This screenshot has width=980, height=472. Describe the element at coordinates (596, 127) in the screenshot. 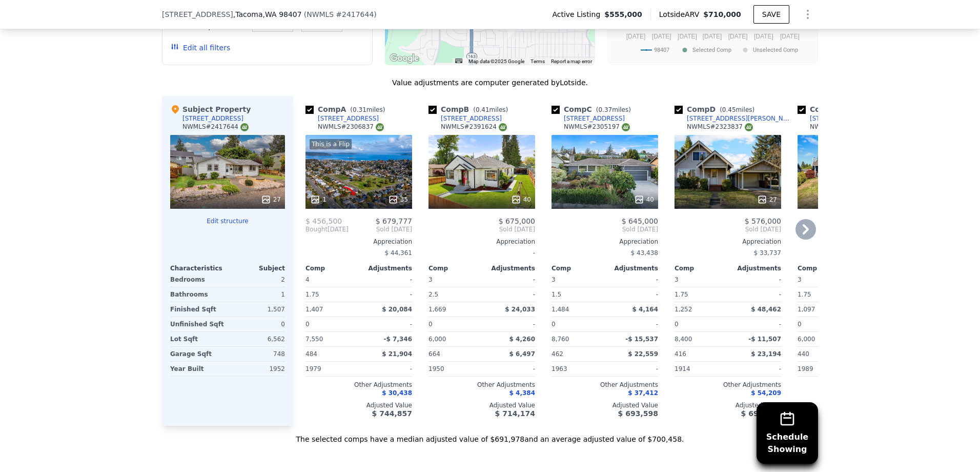

I see `div: NWMLS # 2305197` at that location.